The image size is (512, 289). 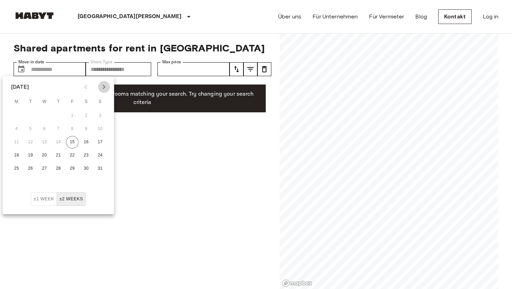 What do you see at coordinates (17, 169) in the screenshot?
I see `button: 25` at bounding box center [17, 169].